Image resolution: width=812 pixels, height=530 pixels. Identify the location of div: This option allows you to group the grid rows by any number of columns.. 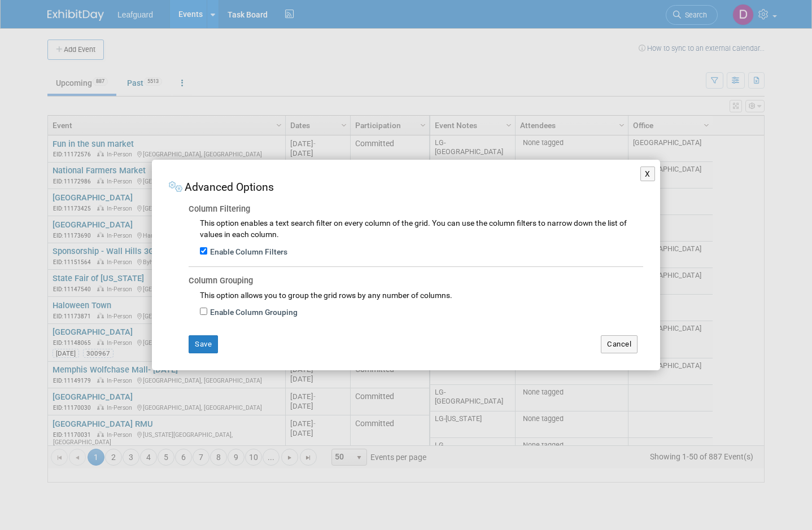
(421, 294).